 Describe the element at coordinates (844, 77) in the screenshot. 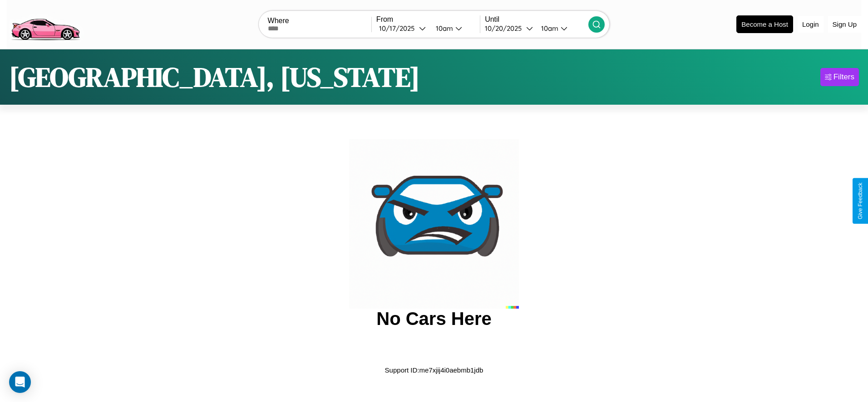

I see `div: Filters` at that location.